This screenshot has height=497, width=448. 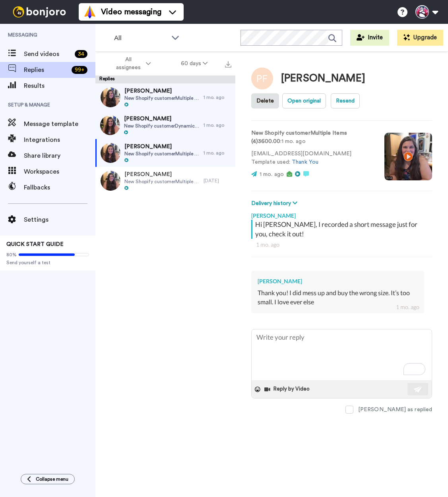 I want to click on span: All assignees, so click(x=128, y=64).